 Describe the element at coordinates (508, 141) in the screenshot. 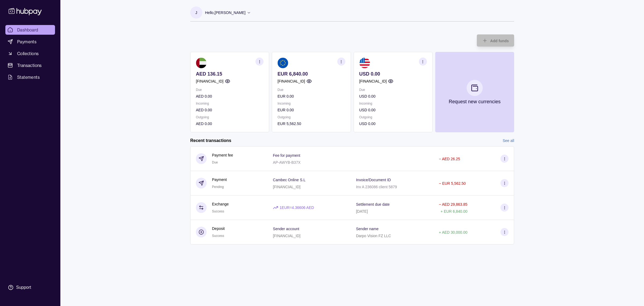

I see `a: See all` at that location.